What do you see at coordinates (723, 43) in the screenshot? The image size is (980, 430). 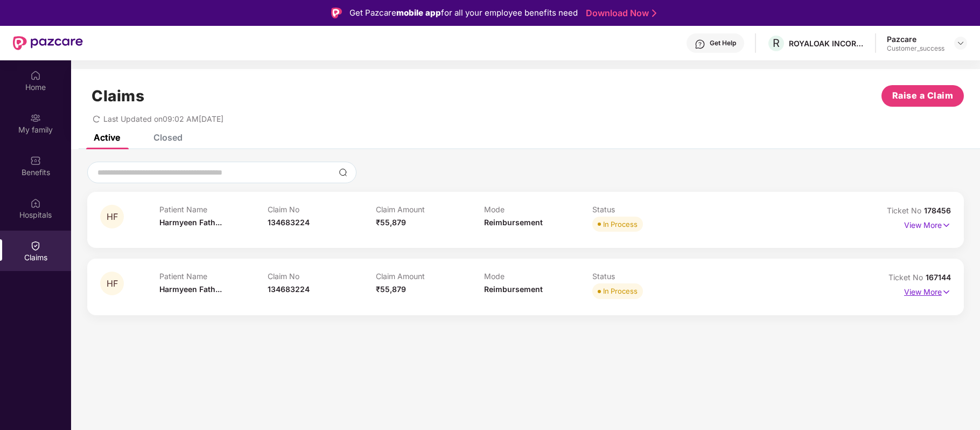 I see `div: Get Help` at bounding box center [723, 43].